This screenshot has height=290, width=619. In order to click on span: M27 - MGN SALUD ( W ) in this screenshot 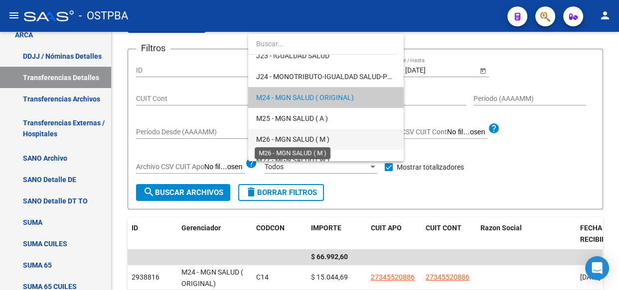, I will do `click(292, 160)`.